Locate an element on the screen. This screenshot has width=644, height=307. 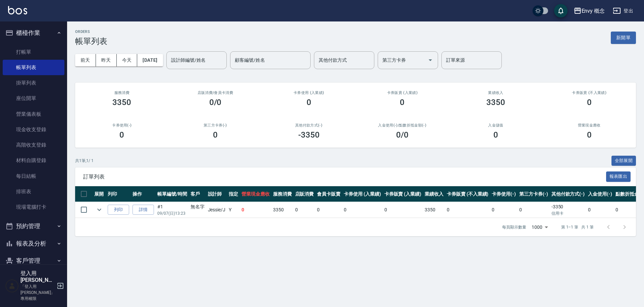
button: 報表及分析 is located at coordinates (34, 243).